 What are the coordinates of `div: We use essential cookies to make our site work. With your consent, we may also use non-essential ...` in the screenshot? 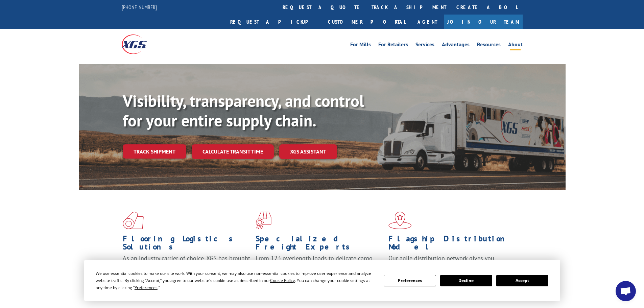 It's located at (236, 280).